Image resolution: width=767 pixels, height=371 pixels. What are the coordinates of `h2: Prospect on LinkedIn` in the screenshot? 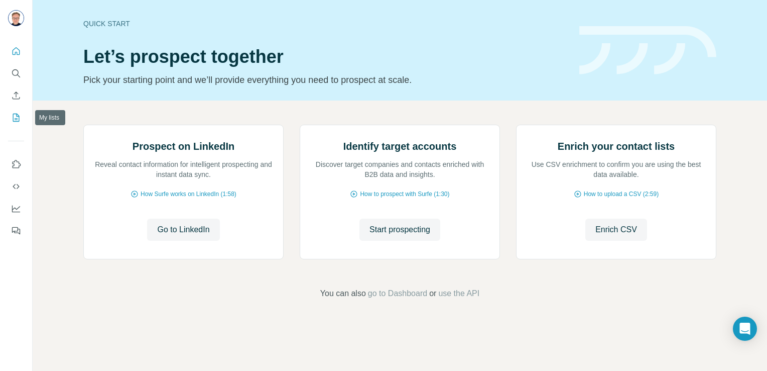 It's located at (183, 146).